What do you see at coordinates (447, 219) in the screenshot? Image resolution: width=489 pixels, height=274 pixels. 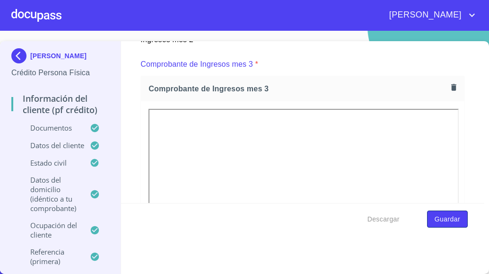 I see `button: Guardar` at bounding box center [447, 219].